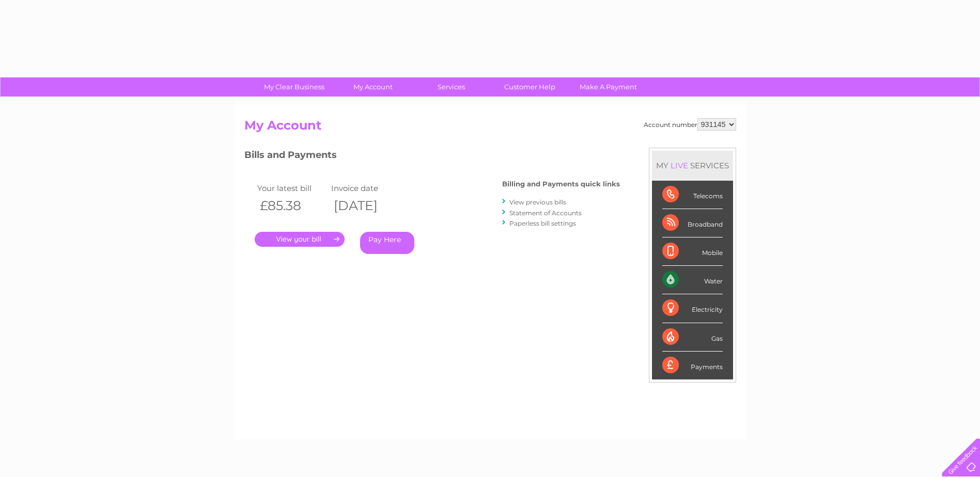 The height and width of the screenshot is (477, 980). I want to click on h4: Billing and Payments quick links, so click(561, 184).